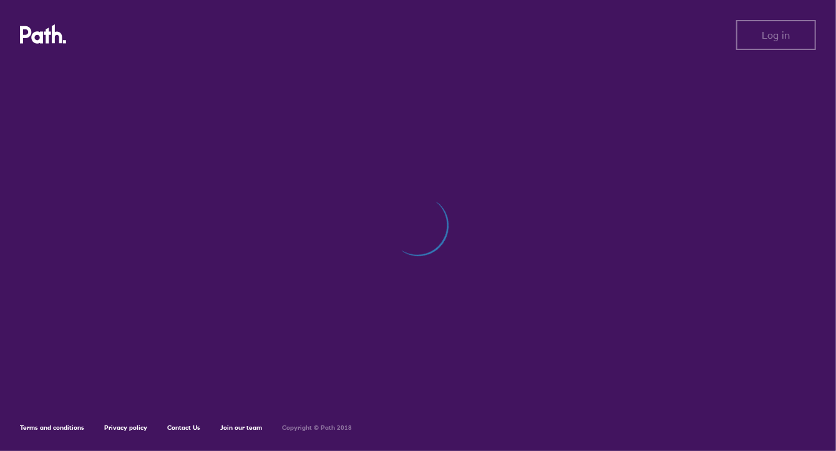 This screenshot has height=451, width=836. Describe the element at coordinates (317, 427) in the screenshot. I see `h6: Copyright © Path 2018` at that location.